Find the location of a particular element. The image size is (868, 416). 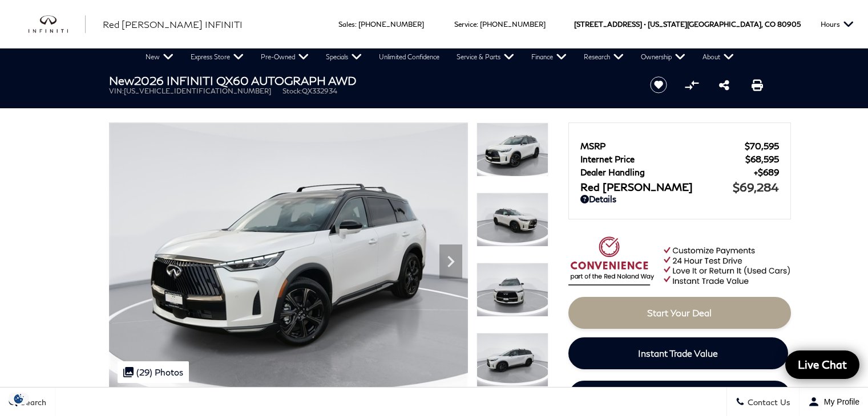

section: Click to Open Cookie Consent Modal is located at coordinates (19, 399).